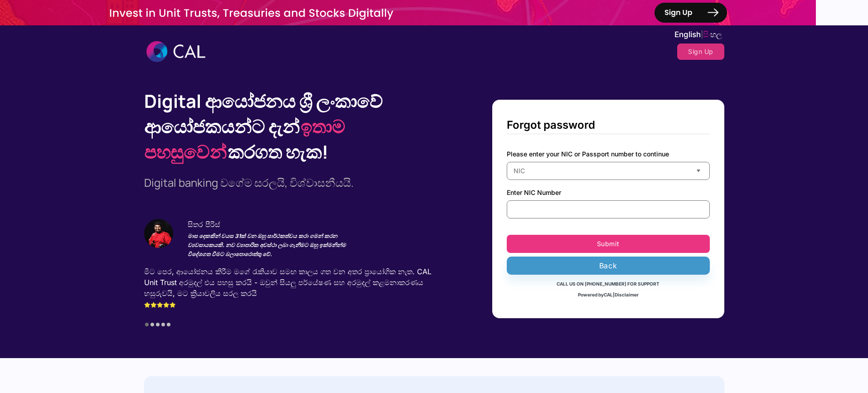 This screenshot has width=868, height=393. Describe the element at coordinates (608, 295) in the screenshot. I see `div: Powered by |` at that location.